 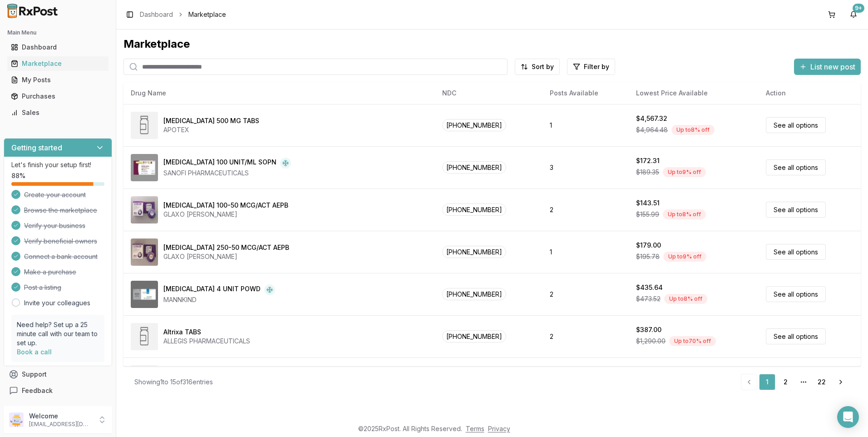 I want to click on span: Browse the marketplace, so click(x=60, y=210).